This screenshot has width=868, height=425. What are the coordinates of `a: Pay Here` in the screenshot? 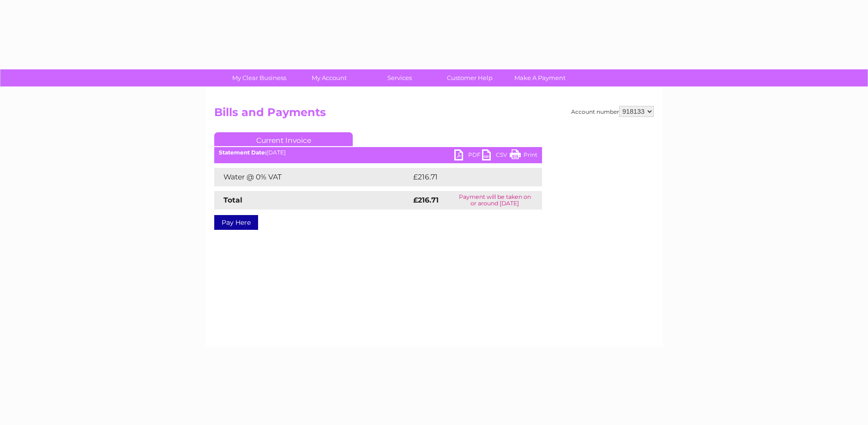 It's located at (236, 222).